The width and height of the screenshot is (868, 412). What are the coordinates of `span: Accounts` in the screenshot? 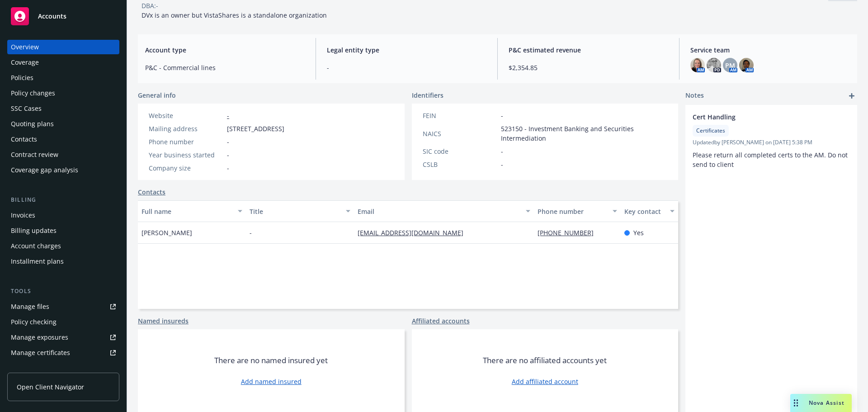 It's located at (52, 17).